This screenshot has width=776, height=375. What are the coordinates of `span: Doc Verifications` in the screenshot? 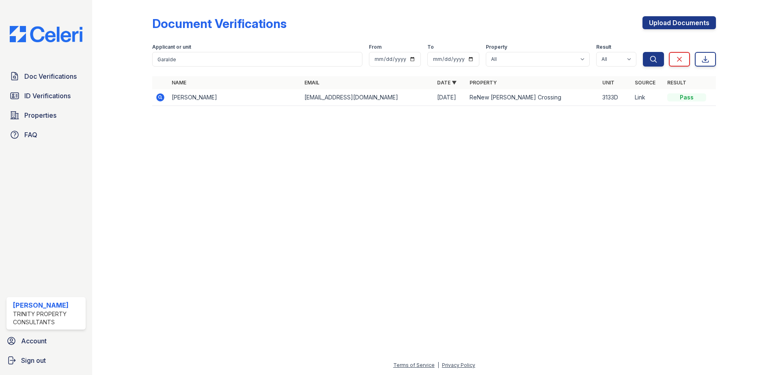 It's located at (50, 76).